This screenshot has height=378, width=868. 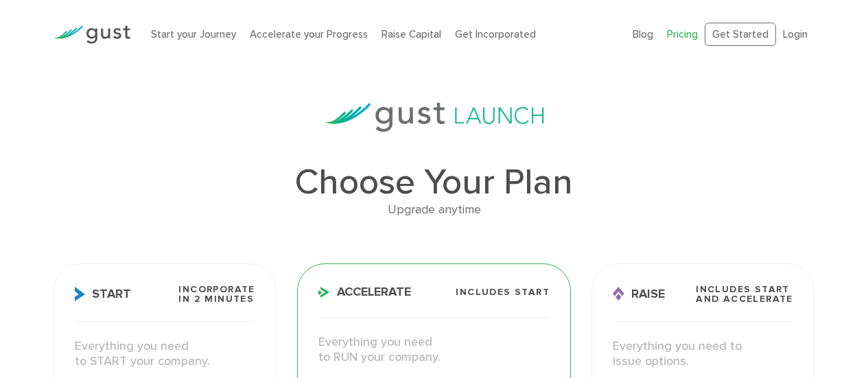 What do you see at coordinates (411, 34) in the screenshot?
I see `a: Raise Capital` at bounding box center [411, 34].